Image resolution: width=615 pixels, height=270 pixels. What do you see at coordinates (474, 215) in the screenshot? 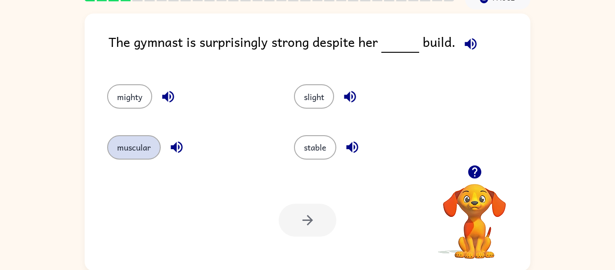
I see `video: Your browser must support playing .mp4 files to use Literably. Please try using another browser.` at bounding box center [474, 215].